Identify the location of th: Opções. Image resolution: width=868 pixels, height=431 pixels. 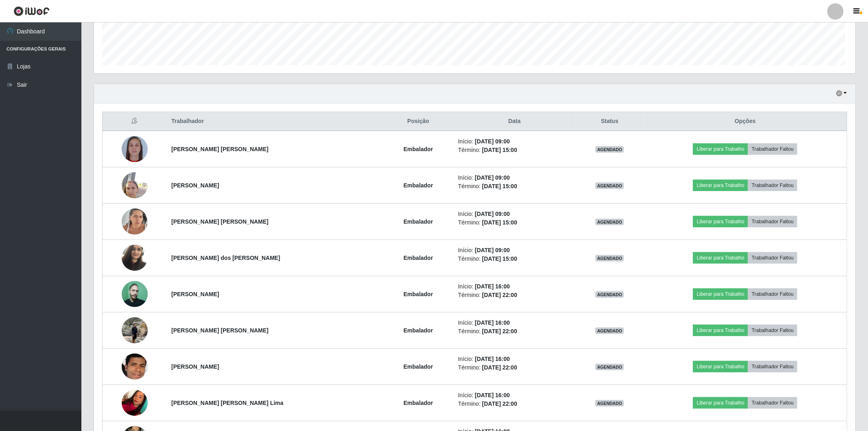
(745, 121).